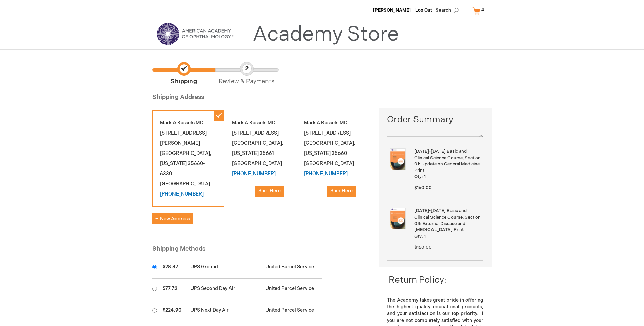 The height and width of the screenshot is (326, 644). I want to click on span: Return Policy:, so click(417, 280).